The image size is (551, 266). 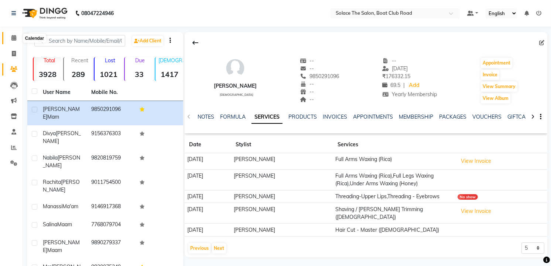 I want to click on button: View Album, so click(x=495, y=99).